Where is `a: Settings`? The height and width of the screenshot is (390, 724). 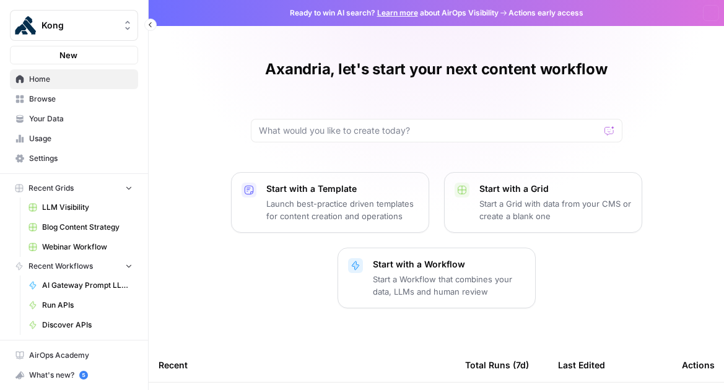 a: Settings is located at coordinates (74, 159).